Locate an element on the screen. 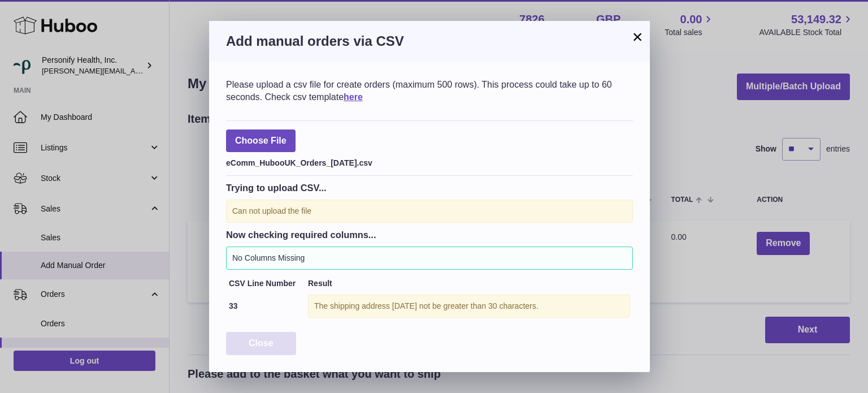 This screenshot has width=868, height=393. th: CSV Line Number is located at coordinates (265, 283).